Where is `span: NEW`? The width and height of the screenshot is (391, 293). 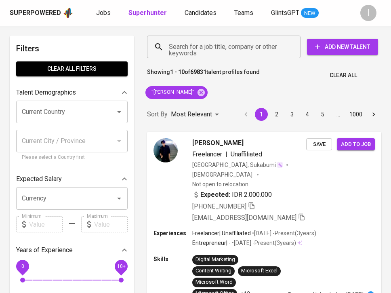
span: NEW is located at coordinates (310, 13).